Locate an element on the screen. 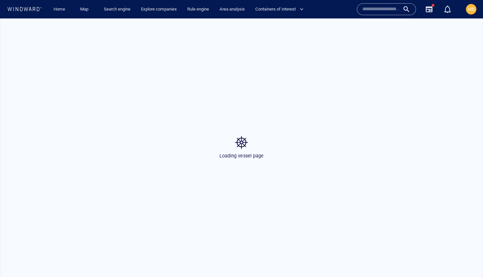 This screenshot has height=277, width=483. a: Area analysis is located at coordinates (232, 9).